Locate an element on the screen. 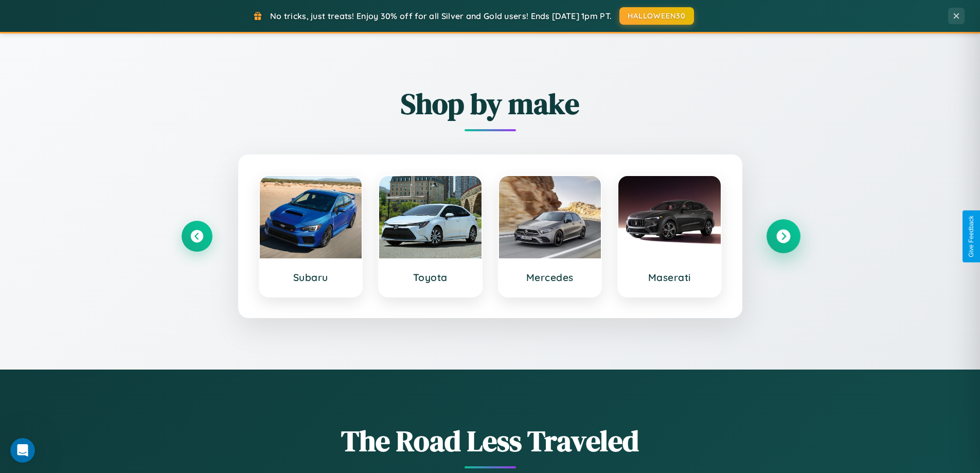  h1: The Road Less Traveled is located at coordinates (490, 440).